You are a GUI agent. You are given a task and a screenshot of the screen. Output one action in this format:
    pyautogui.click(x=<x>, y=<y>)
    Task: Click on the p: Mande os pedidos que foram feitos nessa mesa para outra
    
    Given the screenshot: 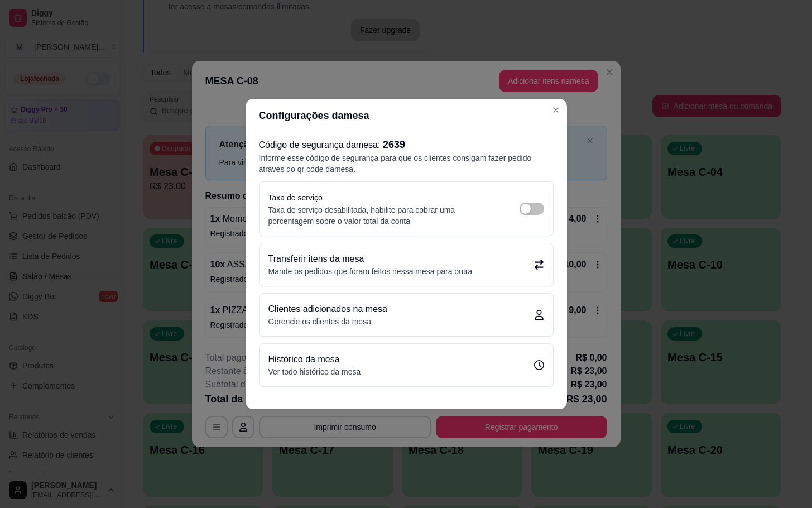 What is the action you would take?
    pyautogui.click(x=371, y=271)
    